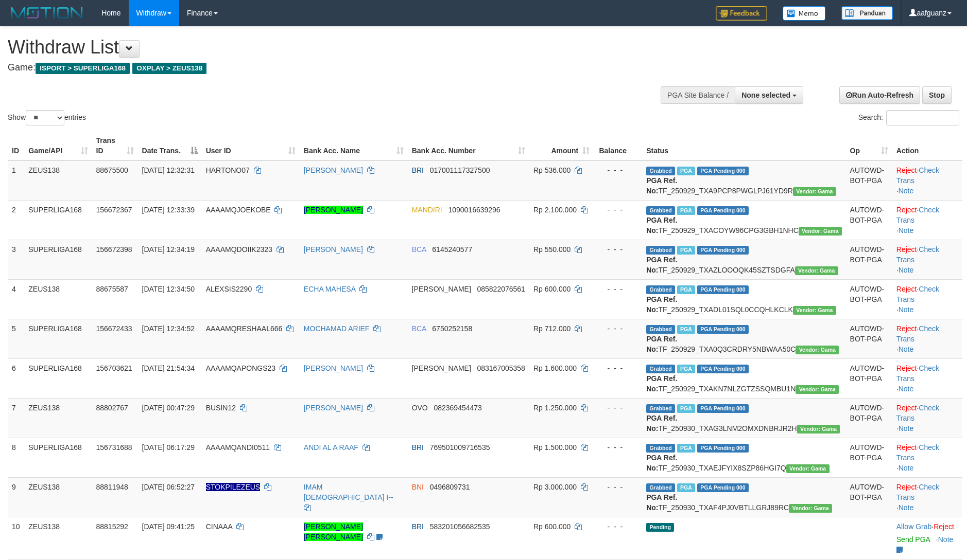 This screenshot has width=967, height=560. What do you see at coordinates (114, 250) in the screenshot?
I see `span: 156672398` at bounding box center [114, 250].